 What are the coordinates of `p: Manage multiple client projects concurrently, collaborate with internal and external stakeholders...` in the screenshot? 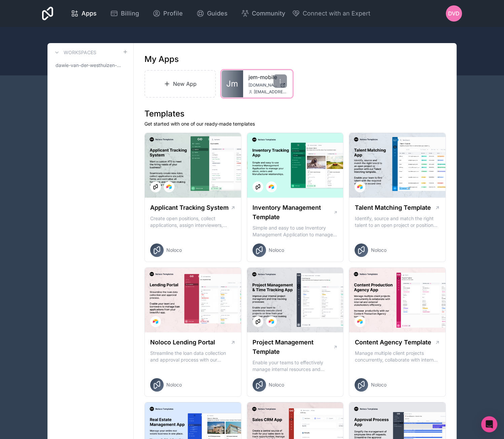 It's located at (397, 357).